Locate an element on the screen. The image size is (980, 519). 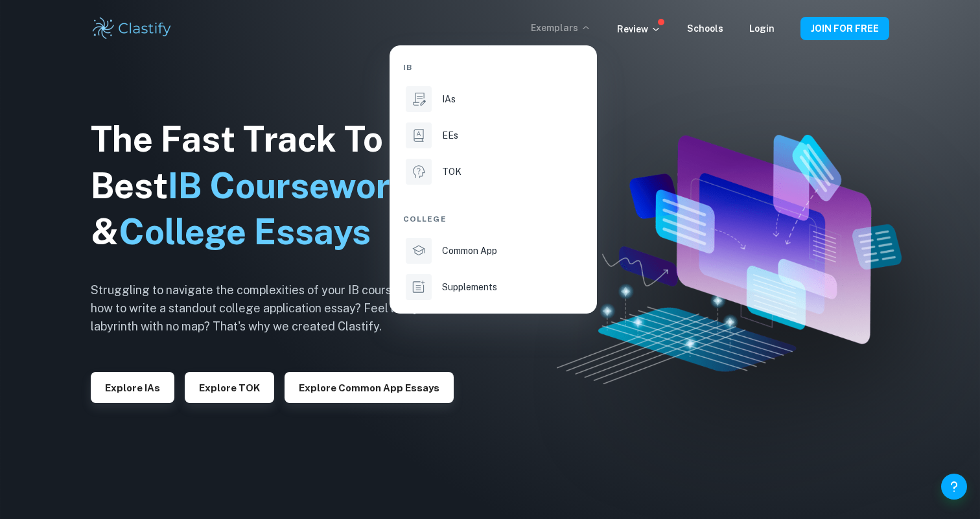
a: TOK is located at coordinates (494, 172).